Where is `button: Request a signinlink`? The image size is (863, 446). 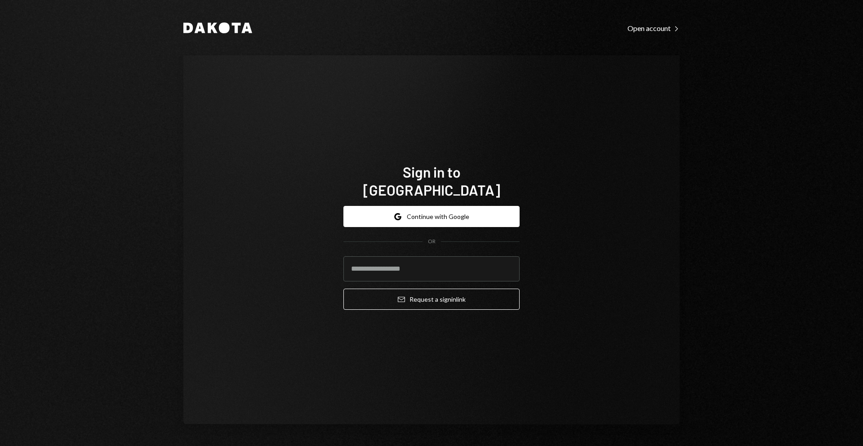
button: Request a signinlink is located at coordinates (431, 299).